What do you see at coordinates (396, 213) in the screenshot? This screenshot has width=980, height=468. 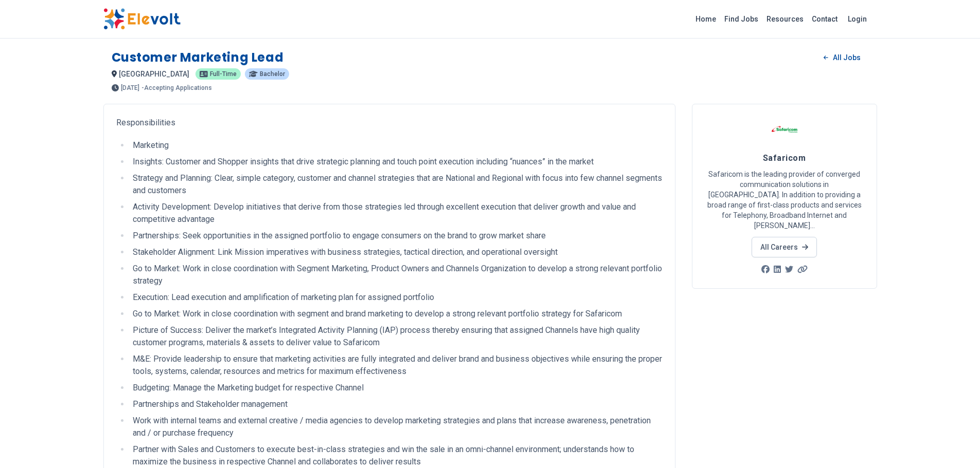 I see `li: Activity Development: Develop initiatives that derive from those strategies led through excellent...` at bounding box center [396, 213].